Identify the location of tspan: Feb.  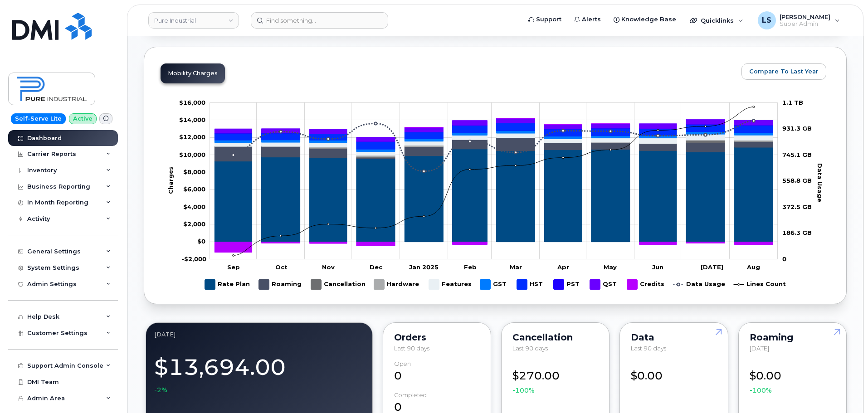
(470, 267).